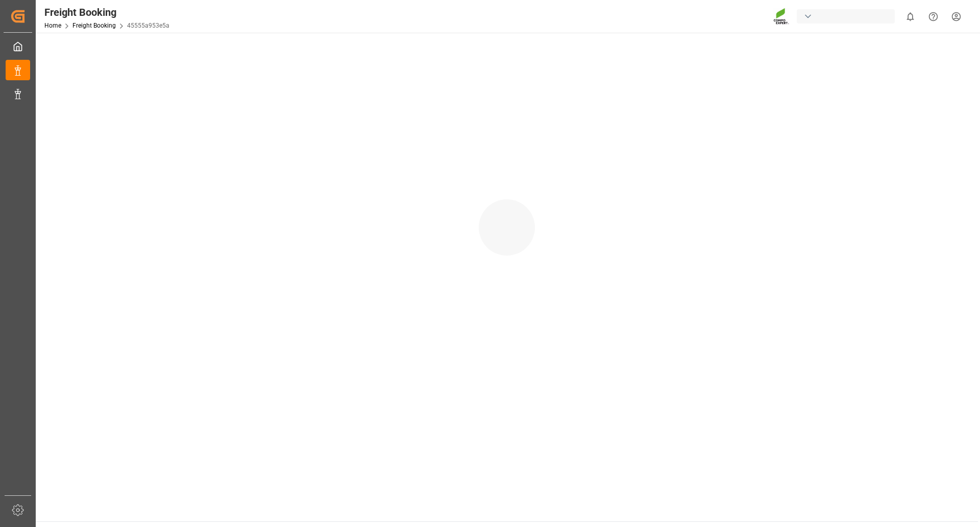 Image resolution: width=980 pixels, height=527 pixels. I want to click on div: Freight Booking, so click(107, 12).